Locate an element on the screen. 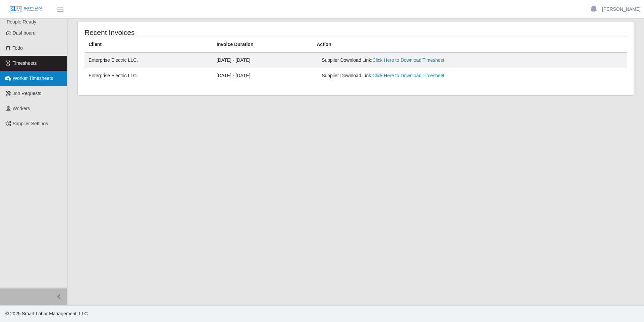 The width and height of the screenshot is (644, 322). span: People Ready is located at coordinates (21, 22).